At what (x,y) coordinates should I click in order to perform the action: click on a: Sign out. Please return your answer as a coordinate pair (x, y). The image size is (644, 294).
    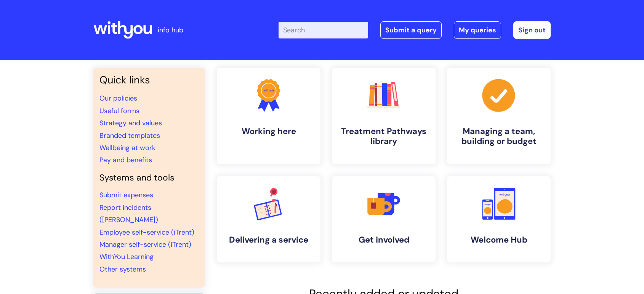
    Looking at the image, I should click on (532, 30).